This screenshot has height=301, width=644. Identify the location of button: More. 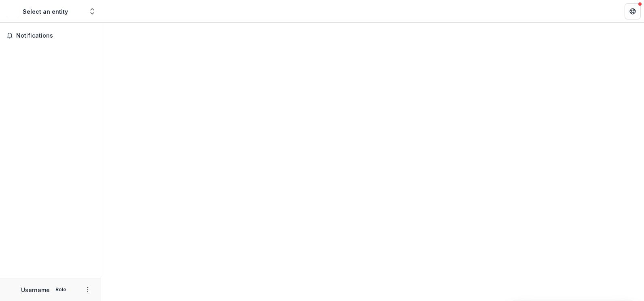
(88, 289).